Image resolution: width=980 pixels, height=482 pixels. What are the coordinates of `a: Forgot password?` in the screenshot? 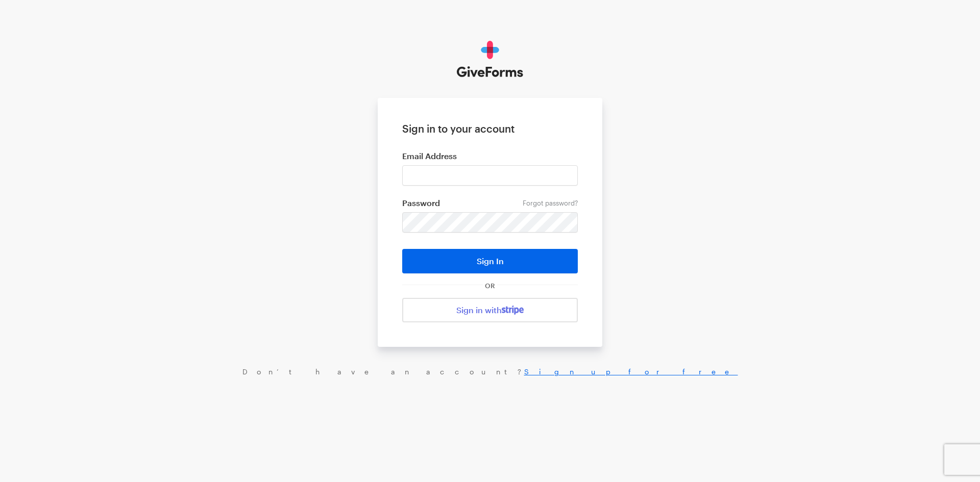 It's located at (550, 203).